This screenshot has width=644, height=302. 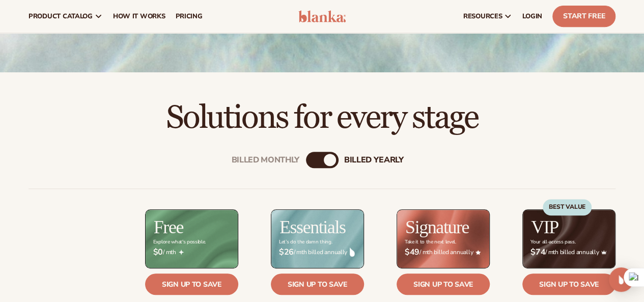 What do you see at coordinates (537, 252) in the screenshot?
I see `strong: $74` at bounding box center [537, 252].